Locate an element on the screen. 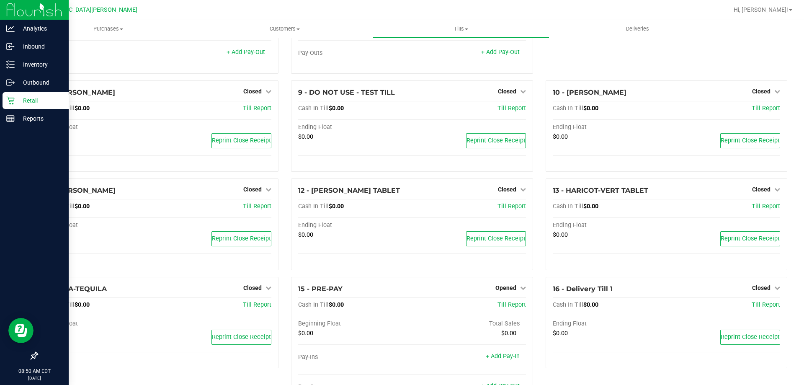  span: Tills is located at coordinates (460, 29).